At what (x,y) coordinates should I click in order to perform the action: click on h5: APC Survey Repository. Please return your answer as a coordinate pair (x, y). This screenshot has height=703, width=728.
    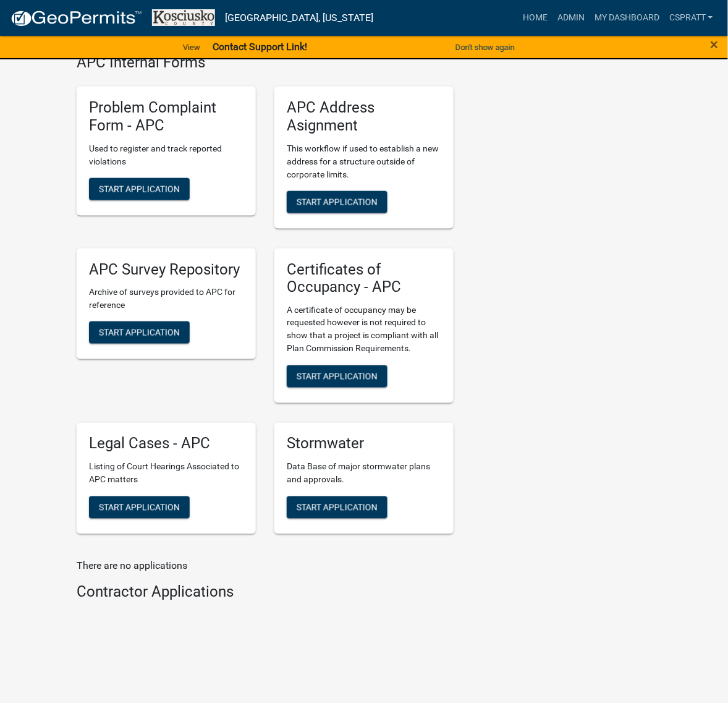
    Looking at the image, I should click on (167, 270).